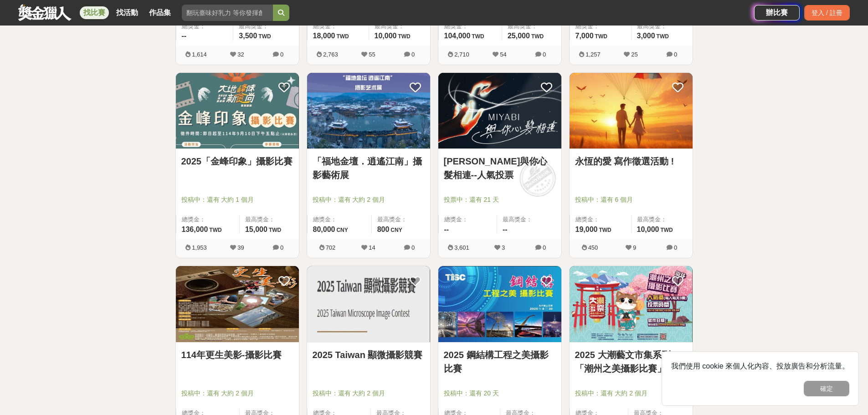 The image size is (868, 415). What do you see at coordinates (826, 388) in the screenshot?
I see `button: 確定` at bounding box center [826, 388].